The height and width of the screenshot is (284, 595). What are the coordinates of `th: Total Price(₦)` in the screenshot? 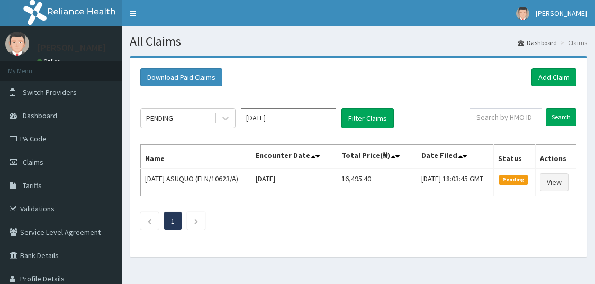 It's located at (377, 157).